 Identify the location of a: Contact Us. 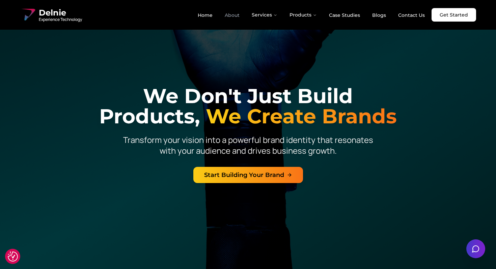
(411, 15).